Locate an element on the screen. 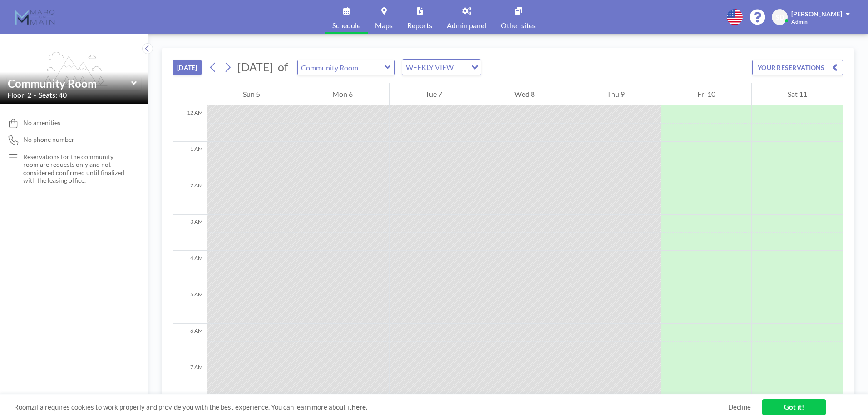 The height and width of the screenshot is (420, 868). span: of is located at coordinates (283, 67).